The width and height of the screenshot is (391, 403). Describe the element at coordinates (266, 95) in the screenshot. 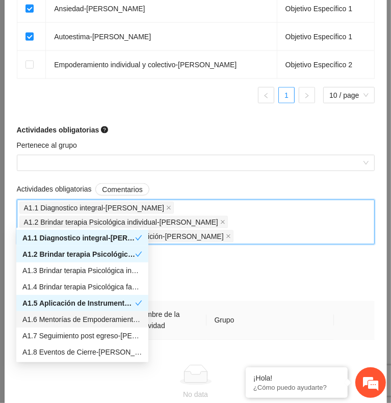

I see `li: Previous Page` at that location.